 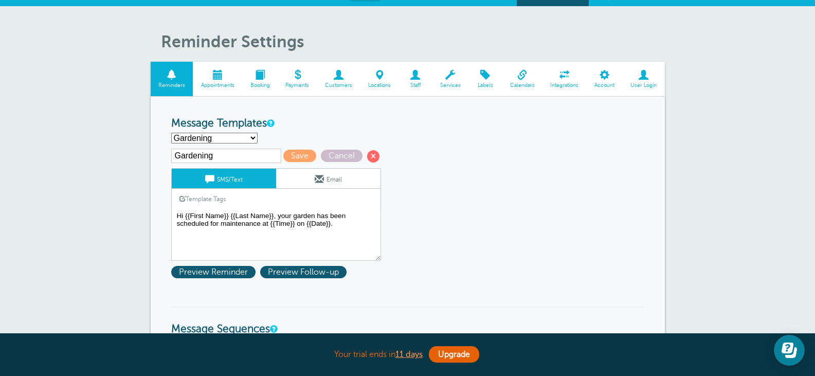 I want to click on span: Preview Follow-up, so click(x=303, y=272).